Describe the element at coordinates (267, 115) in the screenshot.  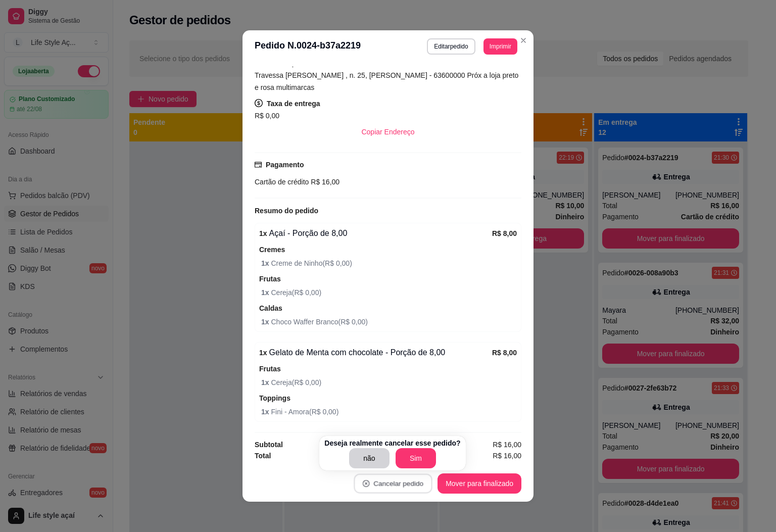
I see `span: R$ 0,00` at that location.